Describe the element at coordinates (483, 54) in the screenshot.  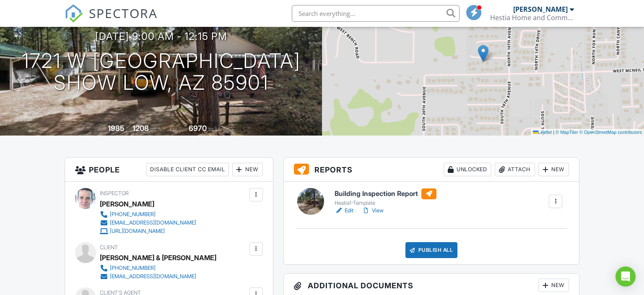
I see `img: Marker` at that location.